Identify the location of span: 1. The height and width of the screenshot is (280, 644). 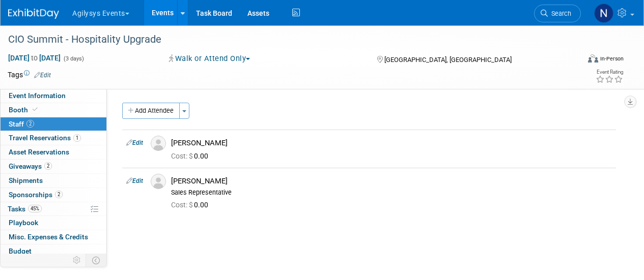
(77, 138).